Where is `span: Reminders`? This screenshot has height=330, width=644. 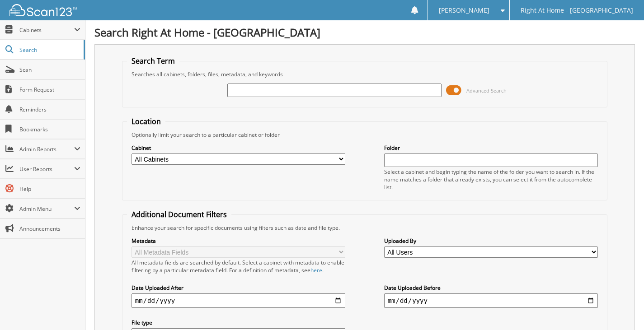 span: Reminders is located at coordinates (50, 109).